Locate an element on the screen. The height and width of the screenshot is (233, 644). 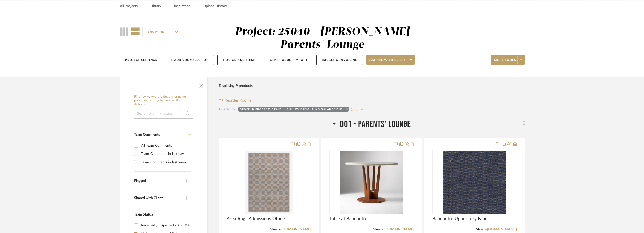
a: Library is located at coordinates (155, 6).